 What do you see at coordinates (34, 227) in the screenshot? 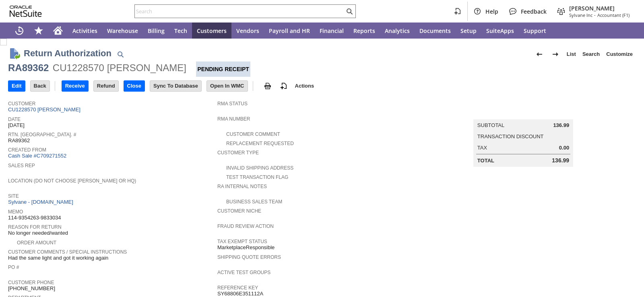
I see `a: Reason For Return` at bounding box center [34, 227].